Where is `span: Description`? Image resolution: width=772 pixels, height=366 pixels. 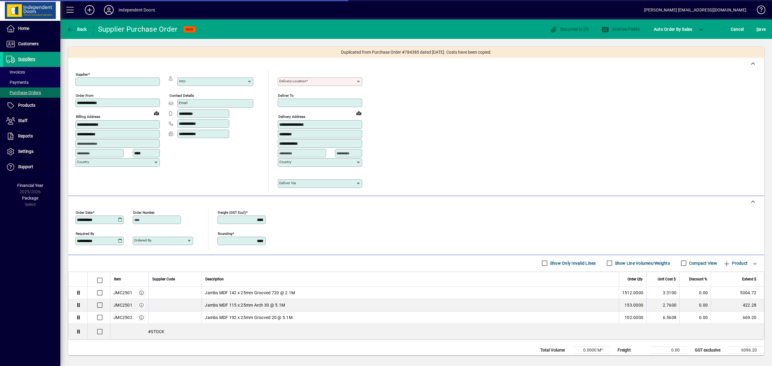
span: Description is located at coordinates (214, 279).